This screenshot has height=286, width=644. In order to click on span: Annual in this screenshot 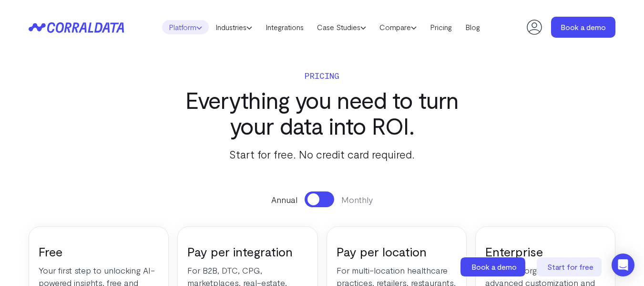, I will do `click(284, 199)`.